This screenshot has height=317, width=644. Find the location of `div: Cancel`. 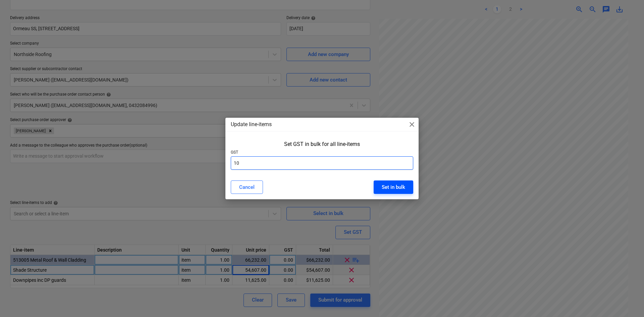

div: Cancel is located at coordinates (247, 187).